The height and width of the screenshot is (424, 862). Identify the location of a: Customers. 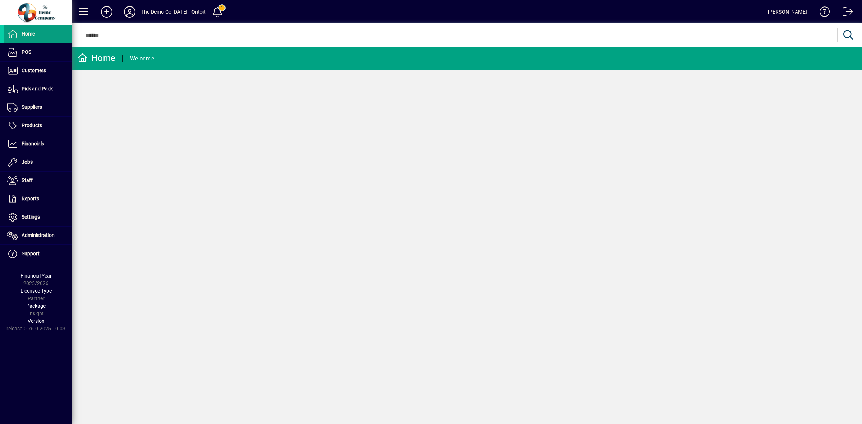
(38, 71).